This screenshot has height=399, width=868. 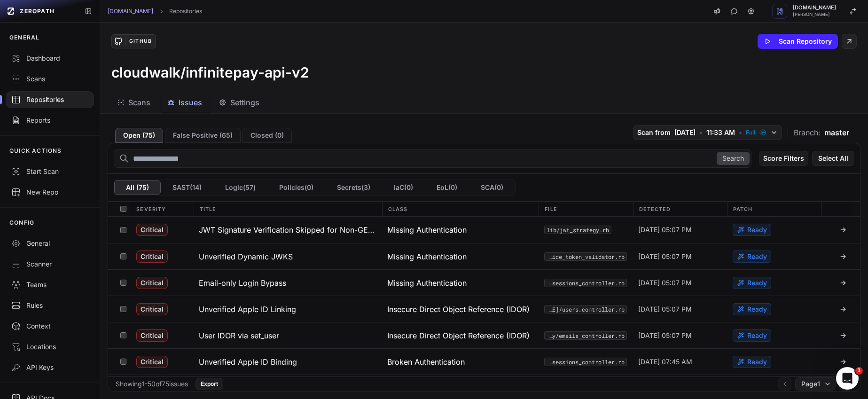 I want to click on button: app/libs/service_token_validator.rb, so click(x=586, y=257).